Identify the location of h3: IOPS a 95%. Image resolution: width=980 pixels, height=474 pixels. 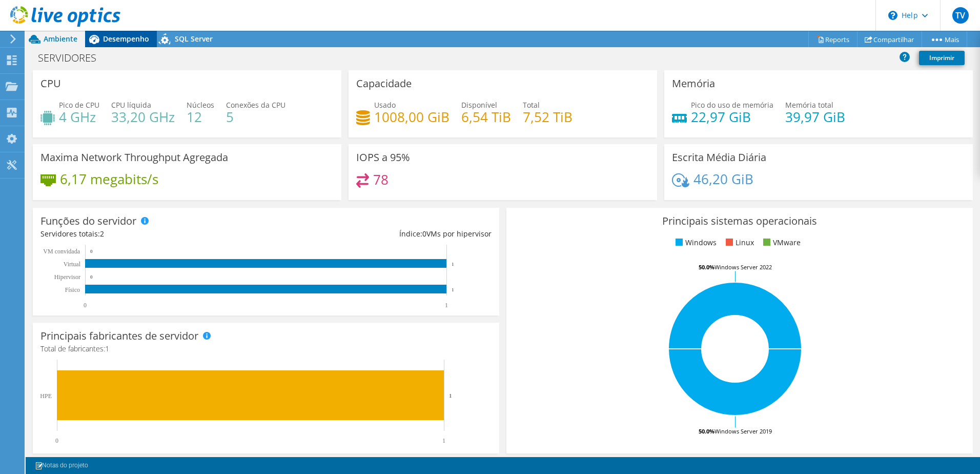
(383, 157).